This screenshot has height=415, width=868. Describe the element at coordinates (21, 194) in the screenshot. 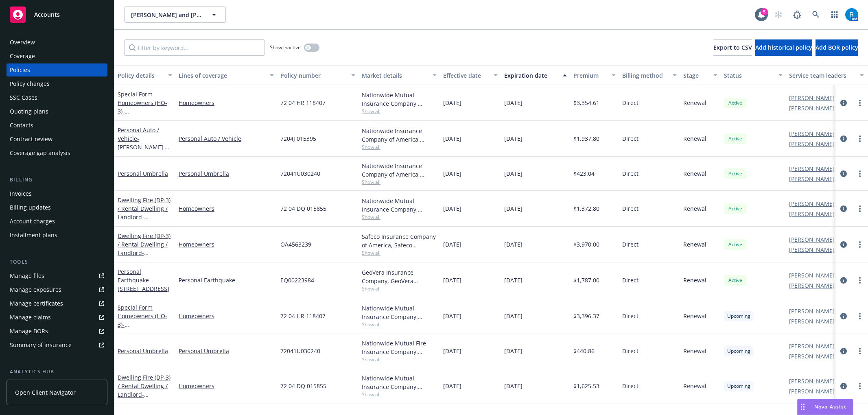

I see `div: Invoices` at that location.